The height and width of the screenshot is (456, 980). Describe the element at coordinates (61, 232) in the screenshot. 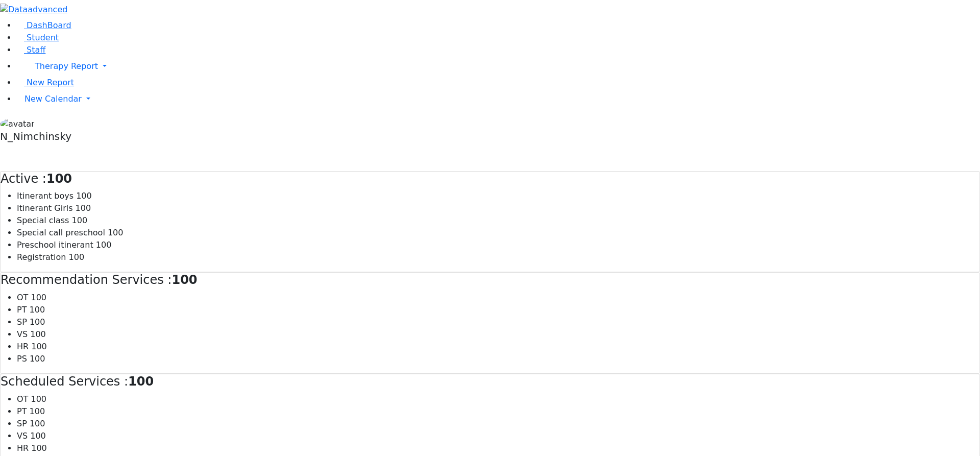

I see `span: Special call preschool` at that location.